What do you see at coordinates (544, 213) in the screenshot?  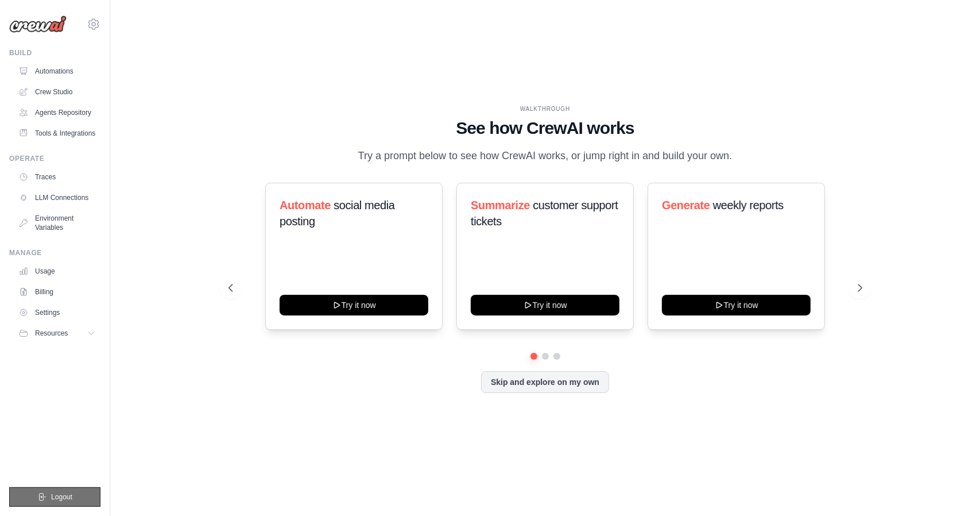 I see `span: customer support tickets` at bounding box center [544, 213].